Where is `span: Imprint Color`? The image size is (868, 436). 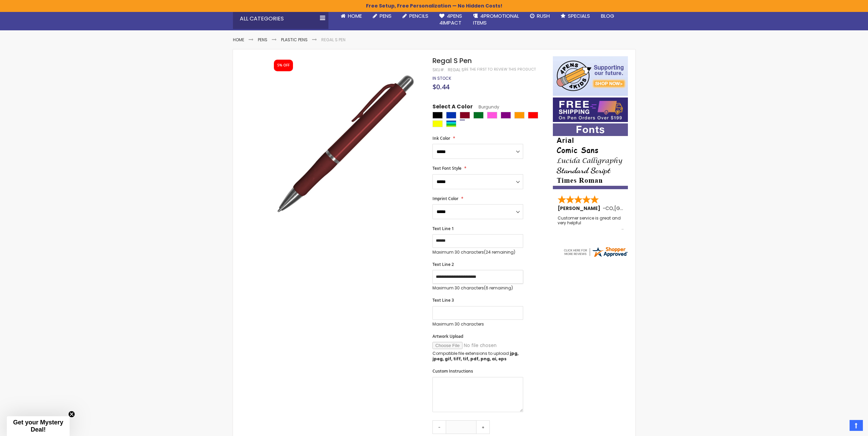 span: Imprint Color is located at coordinates (446, 198).